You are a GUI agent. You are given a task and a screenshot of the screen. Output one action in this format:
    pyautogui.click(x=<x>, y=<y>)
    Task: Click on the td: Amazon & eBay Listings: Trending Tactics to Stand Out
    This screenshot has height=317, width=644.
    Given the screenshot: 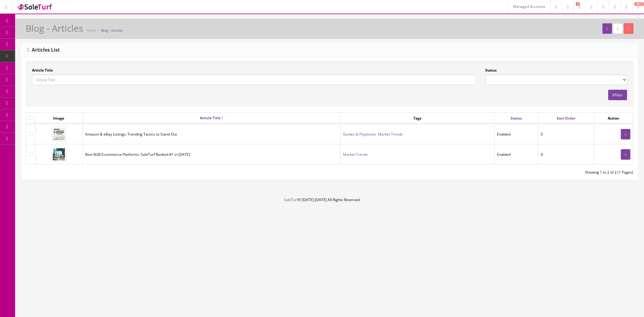 What is the action you would take?
    pyautogui.click(x=211, y=134)
    